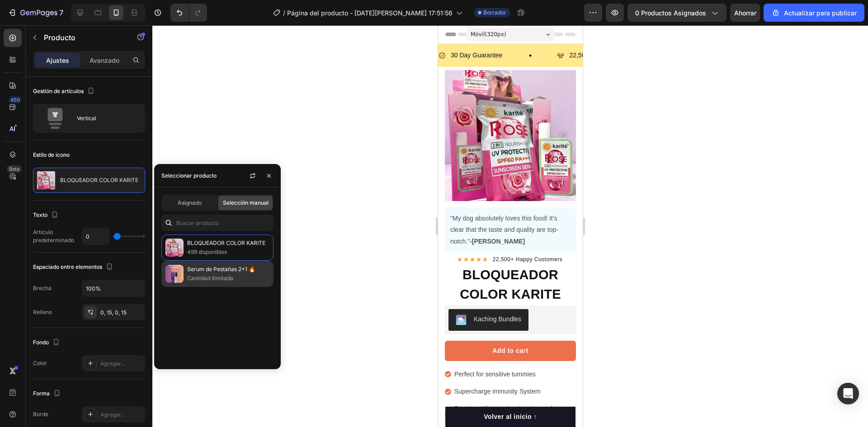 Image resolution: width=868 pixels, height=427 pixels. What do you see at coordinates (76, 366) in the screenshot?
I see `p: Supercharge immunity System` at bounding box center [76, 366].